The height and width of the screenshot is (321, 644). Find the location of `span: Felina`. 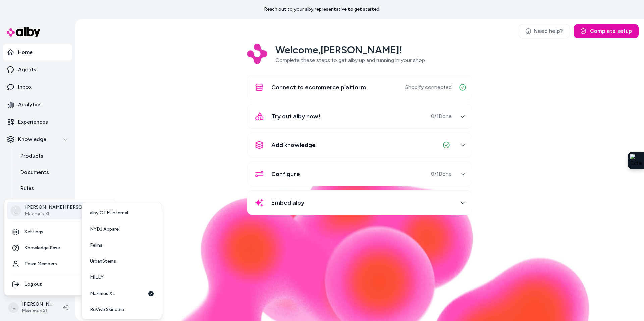

span: Felina is located at coordinates (96, 245).